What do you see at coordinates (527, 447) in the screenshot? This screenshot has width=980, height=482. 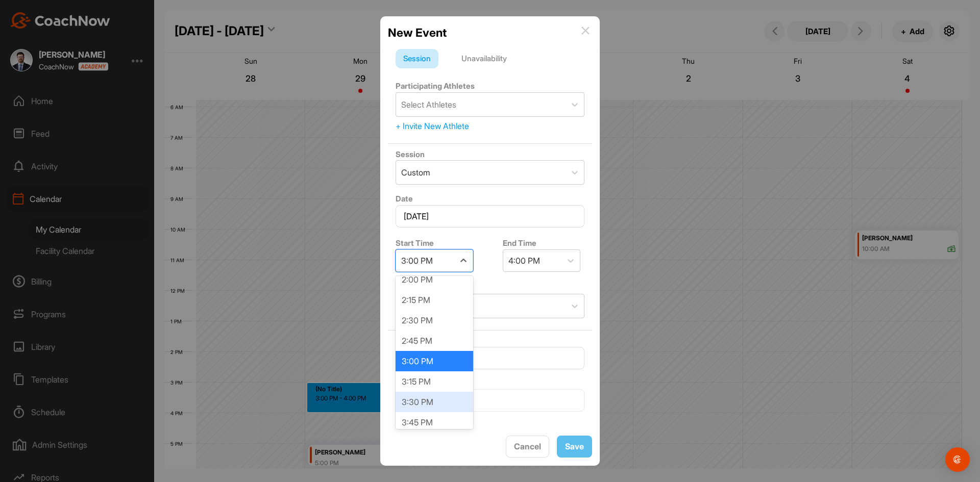 I see `button: Cancel` at bounding box center [527, 447].